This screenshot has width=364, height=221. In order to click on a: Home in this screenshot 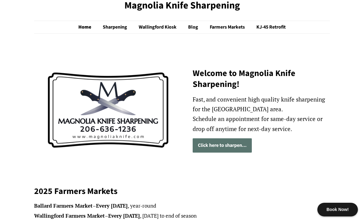, I will do `click(88, 27)`.